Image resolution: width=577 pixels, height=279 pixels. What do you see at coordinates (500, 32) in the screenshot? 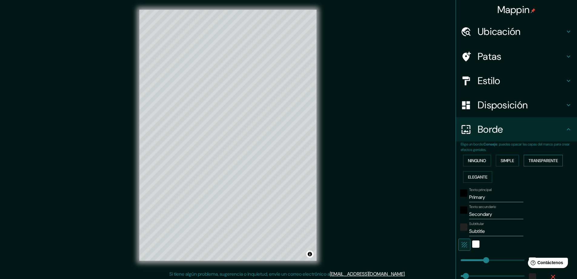
I see `font: Ubicación` at bounding box center [500, 32].